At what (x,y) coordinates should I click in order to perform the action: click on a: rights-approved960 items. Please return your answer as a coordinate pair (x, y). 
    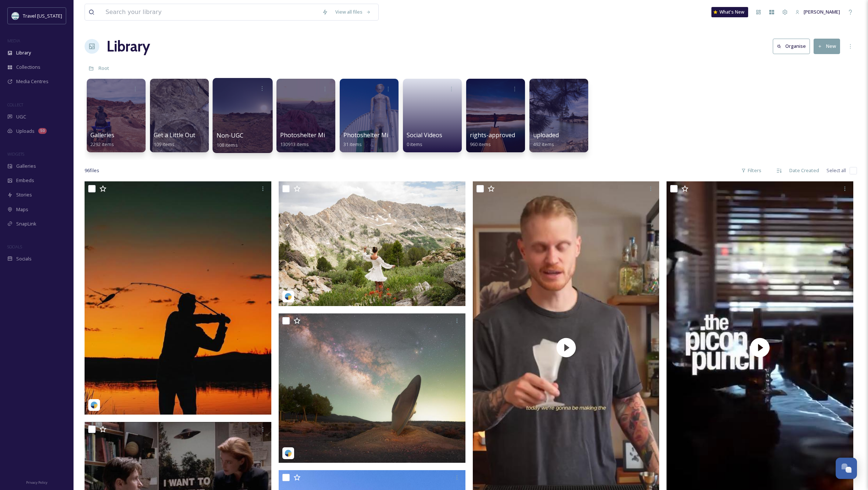
    Looking at the image, I should click on (492, 139).